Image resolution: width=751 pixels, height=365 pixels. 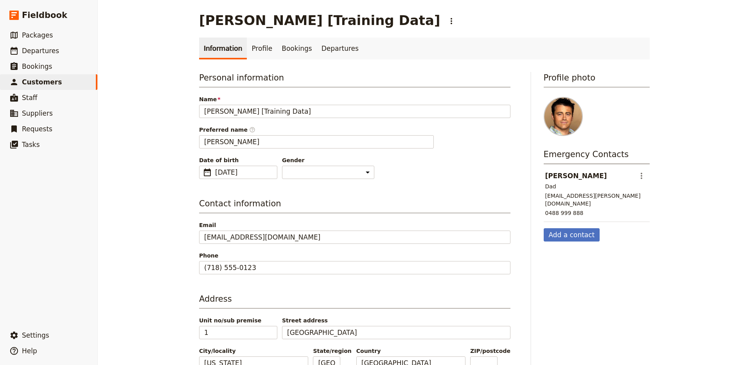 What do you see at coordinates (355, 130) in the screenshot?
I see `span: Preferred name` at bounding box center [355, 130].